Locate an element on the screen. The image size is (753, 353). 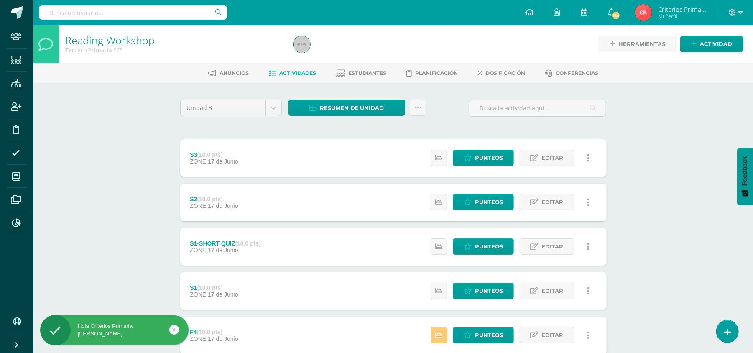
div: F4 is located at coordinates (214, 332).